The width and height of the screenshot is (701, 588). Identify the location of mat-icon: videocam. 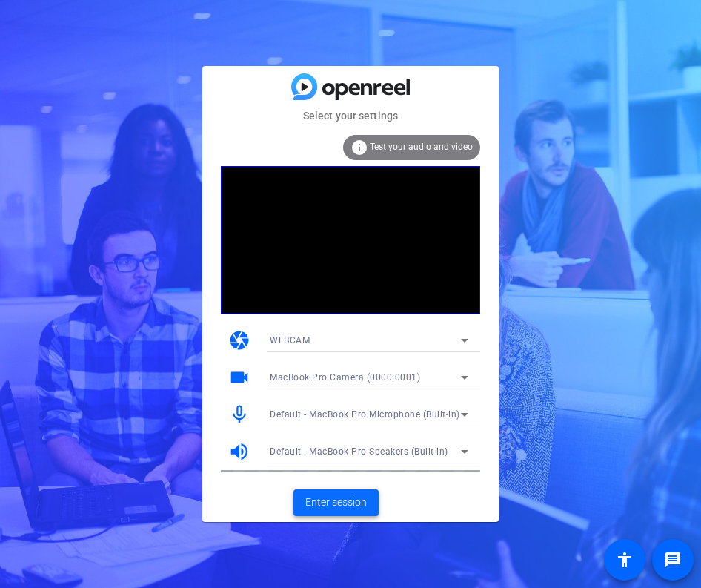
(239, 377).